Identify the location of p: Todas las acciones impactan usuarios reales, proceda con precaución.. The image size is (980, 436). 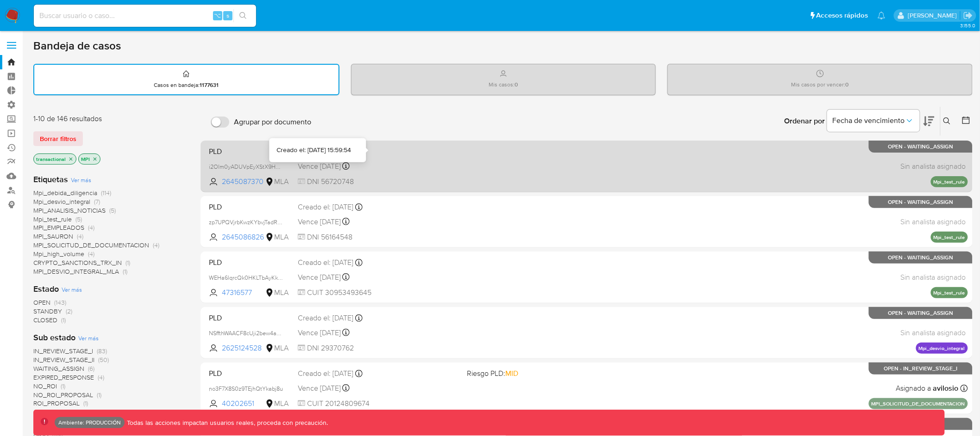
(226, 423).